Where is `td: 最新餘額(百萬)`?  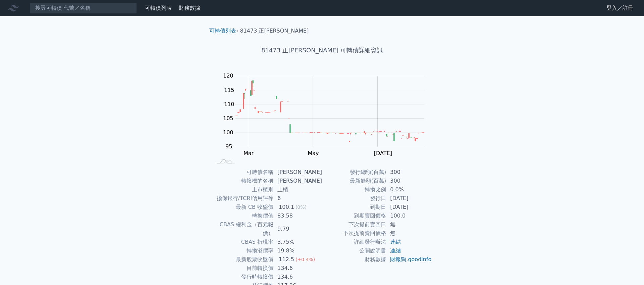 td: 最新餘額(百萬) is located at coordinates (354, 181).